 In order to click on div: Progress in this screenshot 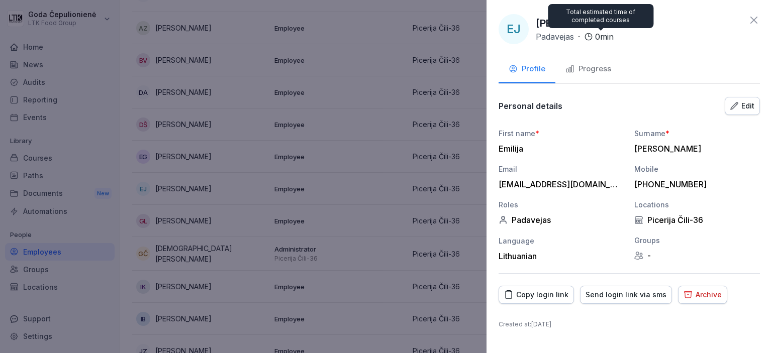, I will do `click(588, 69)`.